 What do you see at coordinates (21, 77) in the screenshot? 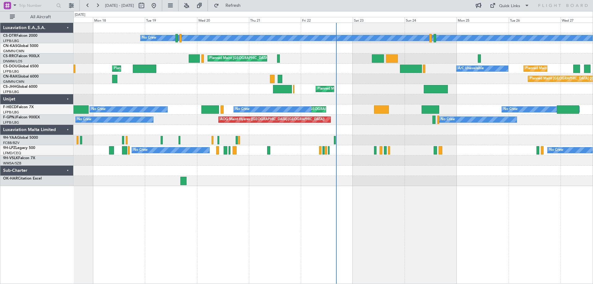
I see `a: CN-RAKGlobal 6000` at bounding box center [21, 77].